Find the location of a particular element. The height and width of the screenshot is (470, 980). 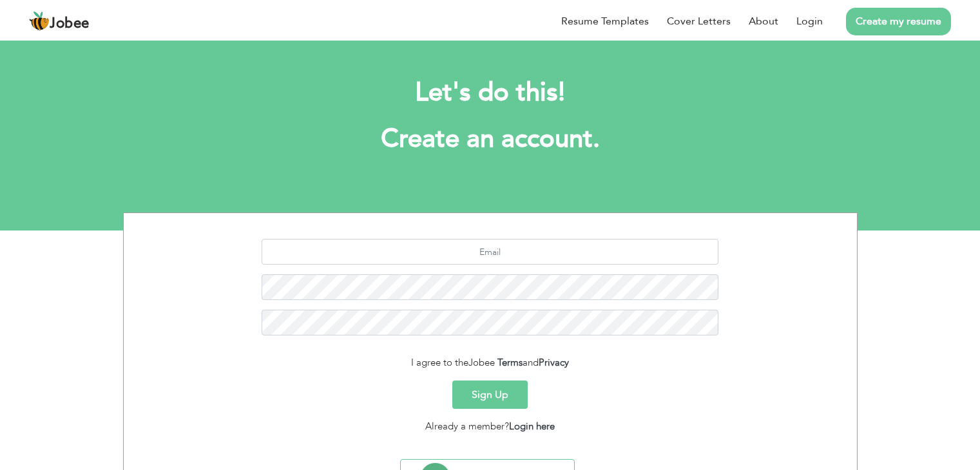

a: About is located at coordinates (763, 21).